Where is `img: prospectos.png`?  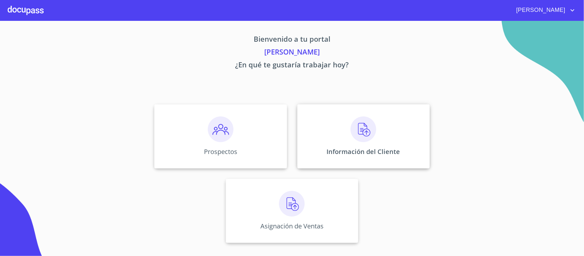 img: prospectos.png is located at coordinates (221, 129).